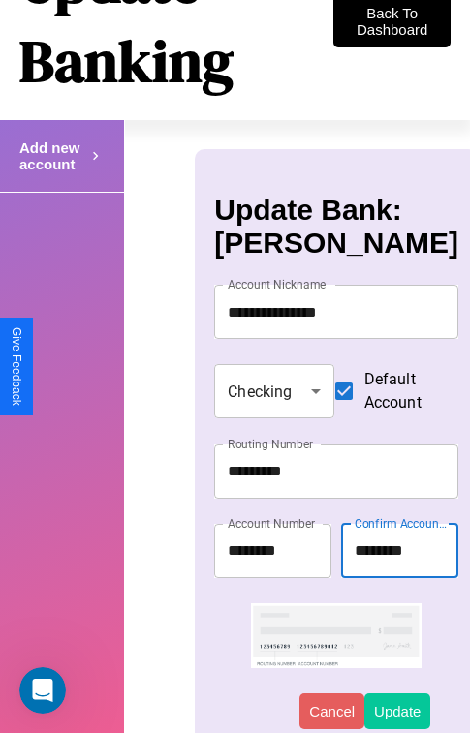  Describe the element at coordinates (331, 711) in the screenshot. I see `button: Cancel` at that location.